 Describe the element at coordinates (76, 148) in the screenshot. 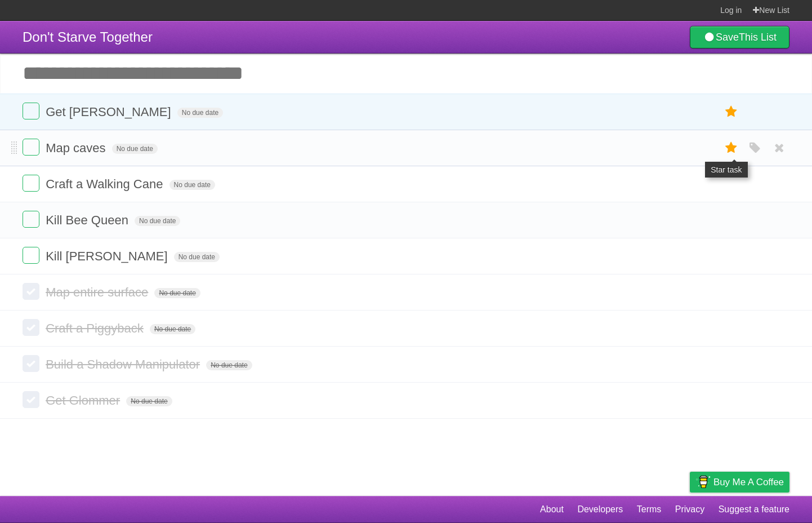

I see `span: Map caves` at that location.